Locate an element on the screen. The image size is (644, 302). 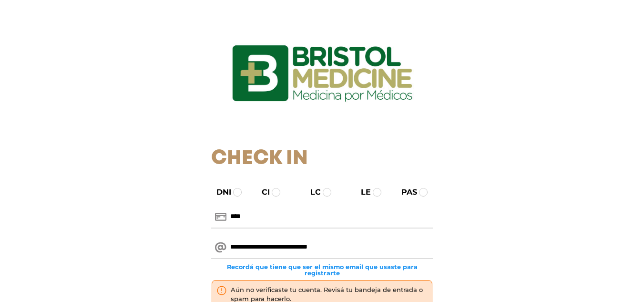
h1: Check In is located at coordinates (322, 159).